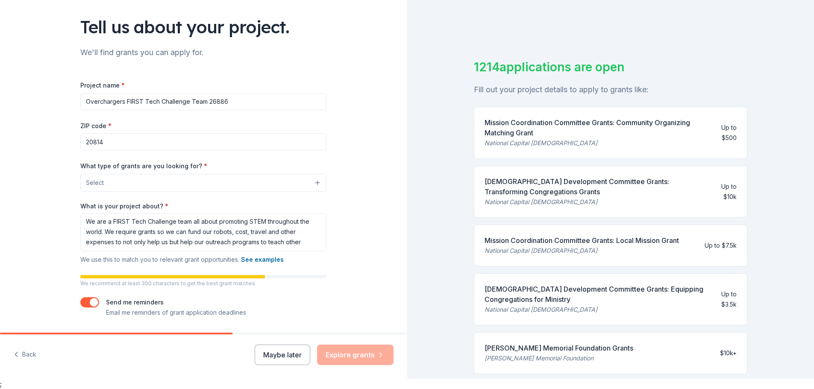 This screenshot has height=389, width=814. What do you see at coordinates (135, 302) in the screenshot?
I see `label: Send me reminders` at bounding box center [135, 302].